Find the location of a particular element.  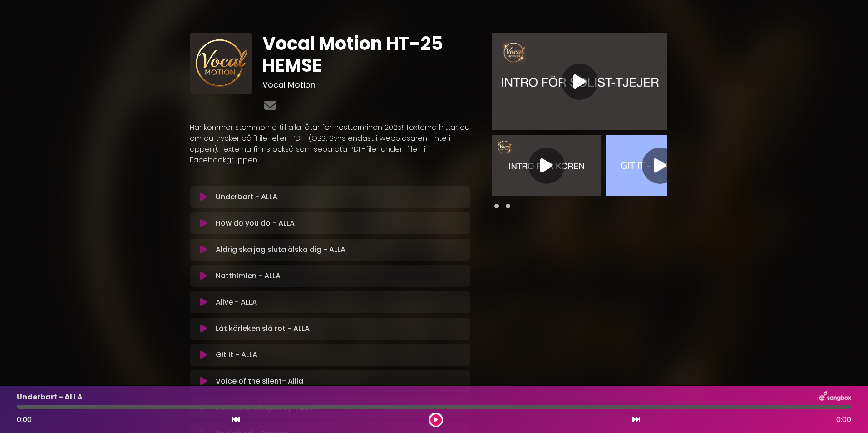

p: Låt kärleken slå rot - ALLA is located at coordinates (262, 328).